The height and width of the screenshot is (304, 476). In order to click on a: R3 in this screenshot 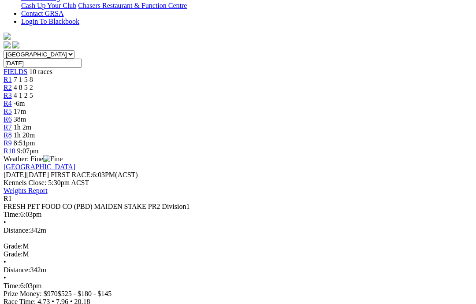, I will do `click(7, 95)`.